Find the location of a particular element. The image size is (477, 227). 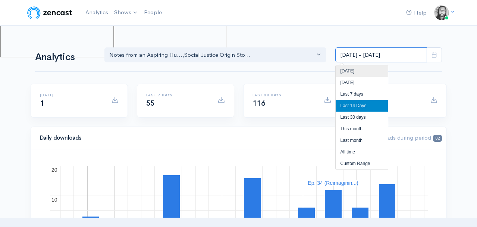

span: 116 is located at coordinates (259, 103).